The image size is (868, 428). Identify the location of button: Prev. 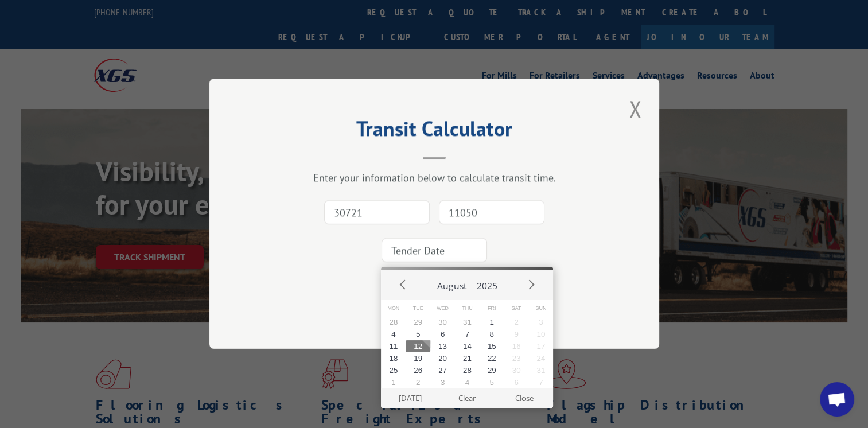
(403, 284).